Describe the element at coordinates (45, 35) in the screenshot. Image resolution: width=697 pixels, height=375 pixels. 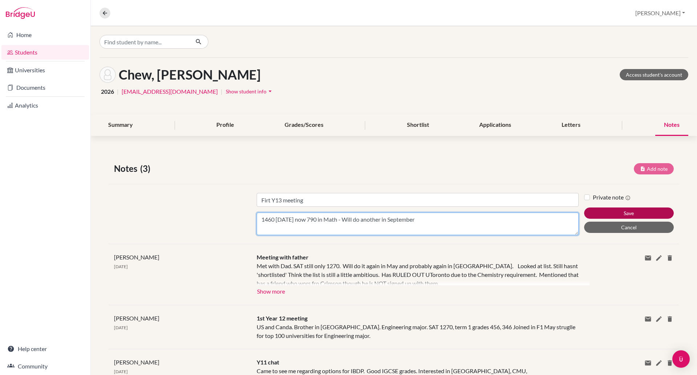
I see `a: Home` at that location.